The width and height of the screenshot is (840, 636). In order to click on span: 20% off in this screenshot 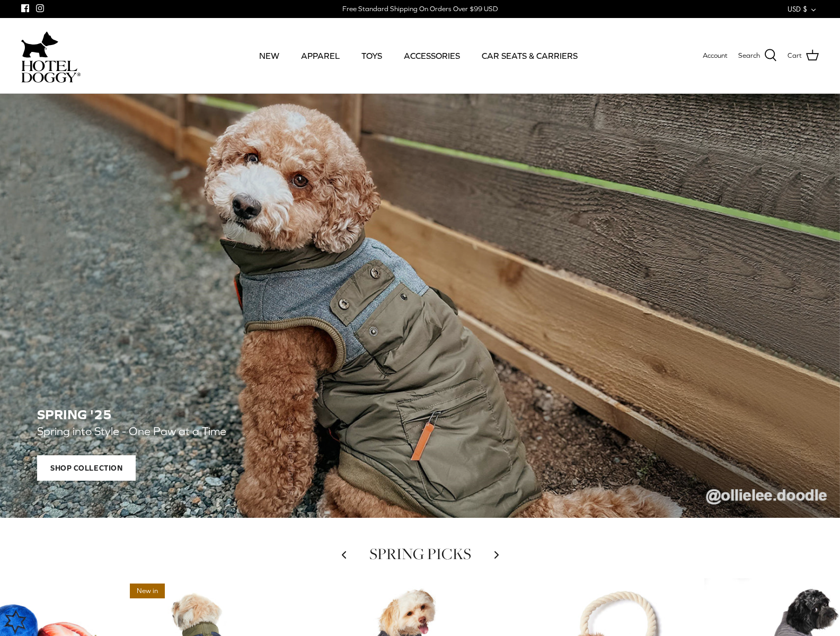, I will do `click(728, 591)`.